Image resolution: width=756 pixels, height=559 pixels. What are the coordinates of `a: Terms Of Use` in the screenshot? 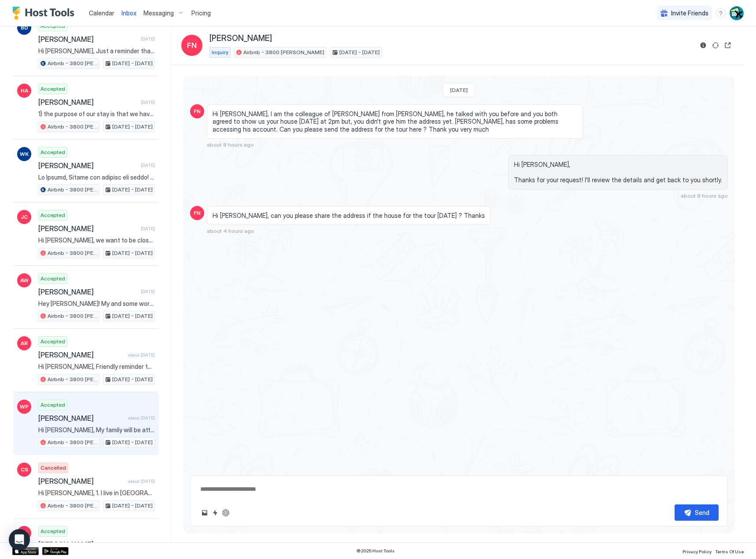 It's located at (729, 550).